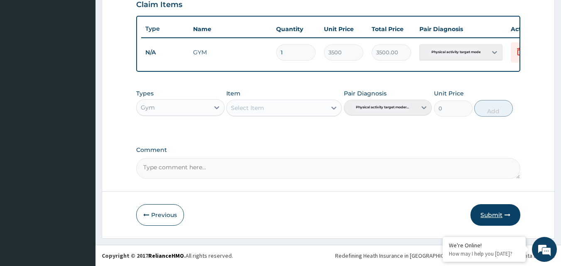 Image resolution: width=561 pixels, height=266 pixels. I want to click on label: Item, so click(233, 93).